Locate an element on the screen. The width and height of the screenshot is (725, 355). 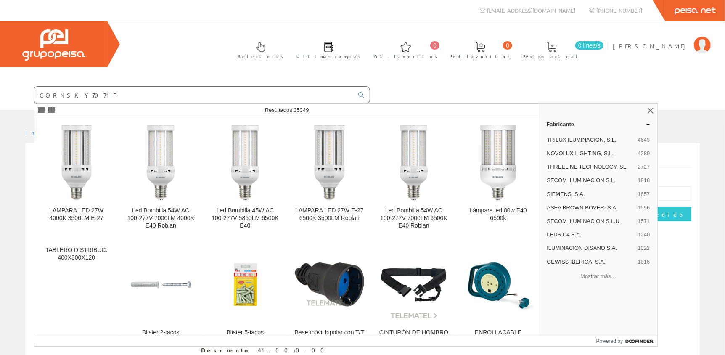
span: Ped. favoritos is located at coordinates (480, 56).